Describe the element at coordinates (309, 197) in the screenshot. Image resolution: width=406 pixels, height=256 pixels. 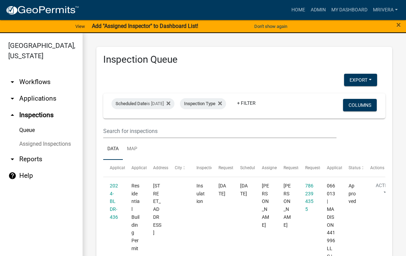
I see `a: 7862394355` at that location.